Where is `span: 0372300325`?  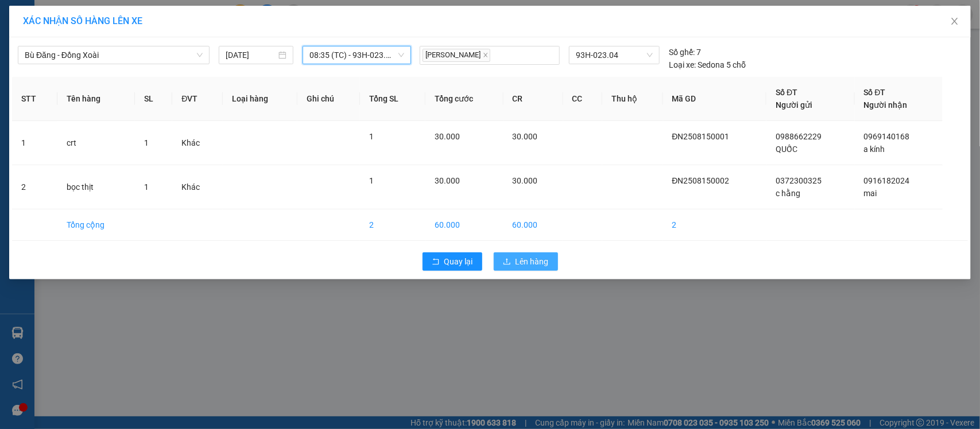
span: 0372300325 is located at coordinates (798, 181).